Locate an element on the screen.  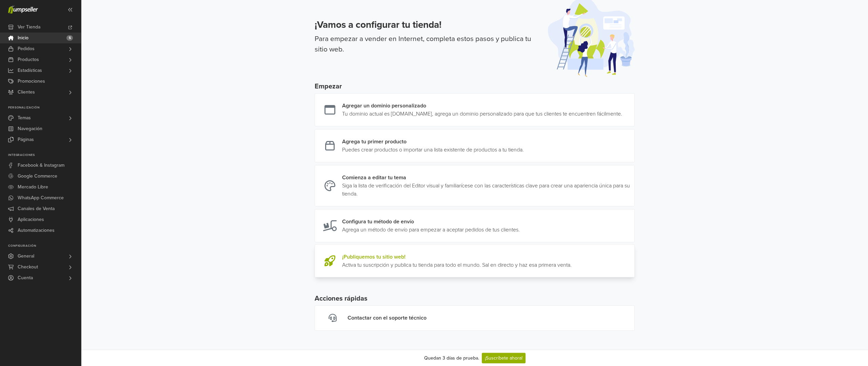
span: Ver Tienda is located at coordinates (29, 27).